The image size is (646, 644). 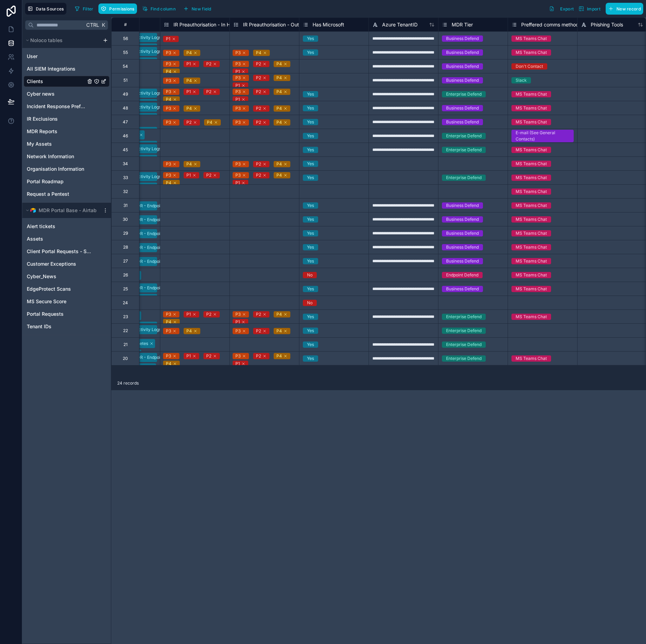 What do you see at coordinates (529, 67) in the screenshot?
I see `div: Don't Contact` at bounding box center [529, 67].